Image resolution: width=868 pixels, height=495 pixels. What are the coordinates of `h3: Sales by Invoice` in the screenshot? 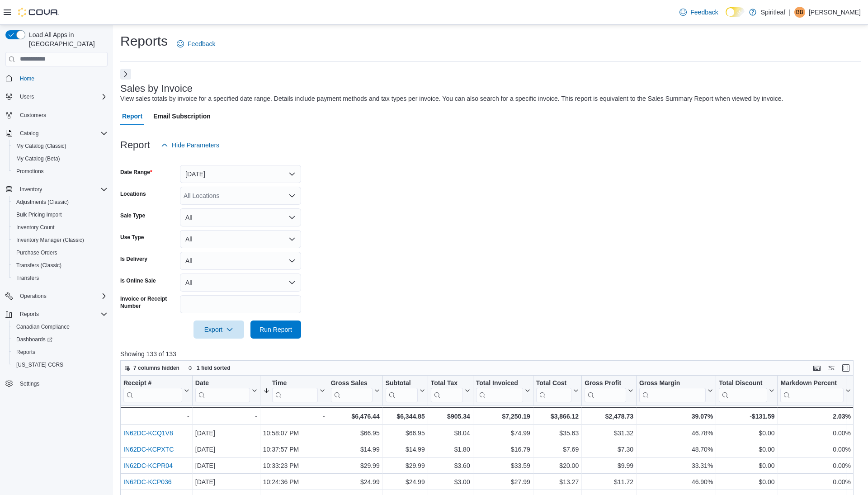 It's located at (156, 88).